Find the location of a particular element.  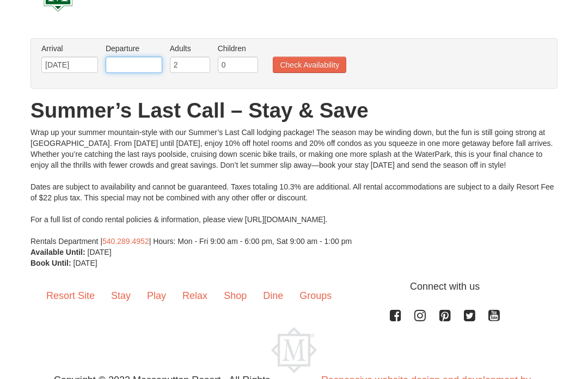

a: 540.289.4952 is located at coordinates (126, 241).